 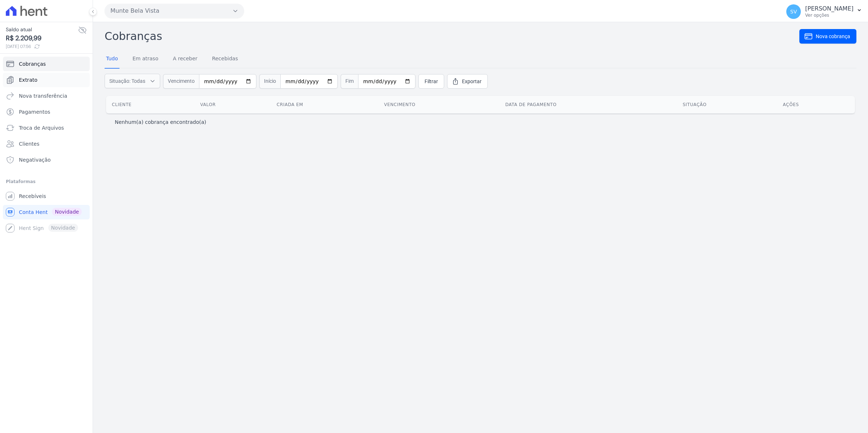 What do you see at coordinates (32, 64) in the screenshot?
I see `span: Cobranças` at bounding box center [32, 64].